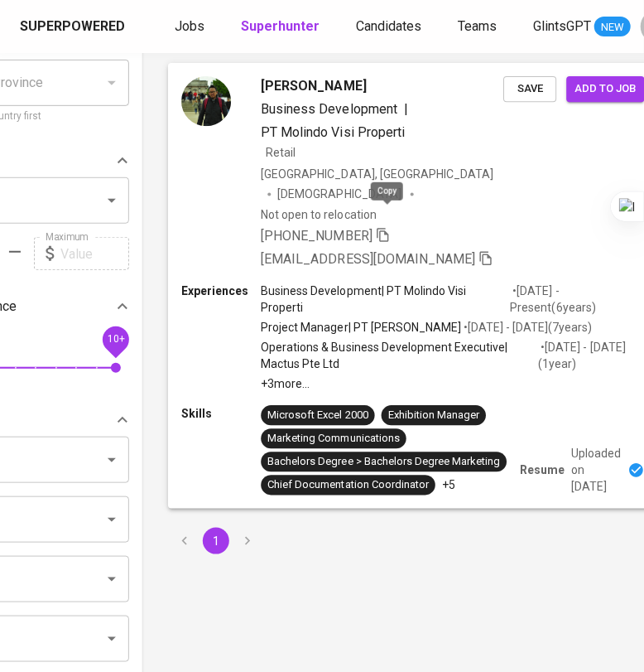 This screenshot has width=644, height=672. I want to click on div: Microsoft Excel 2000, so click(317, 415).